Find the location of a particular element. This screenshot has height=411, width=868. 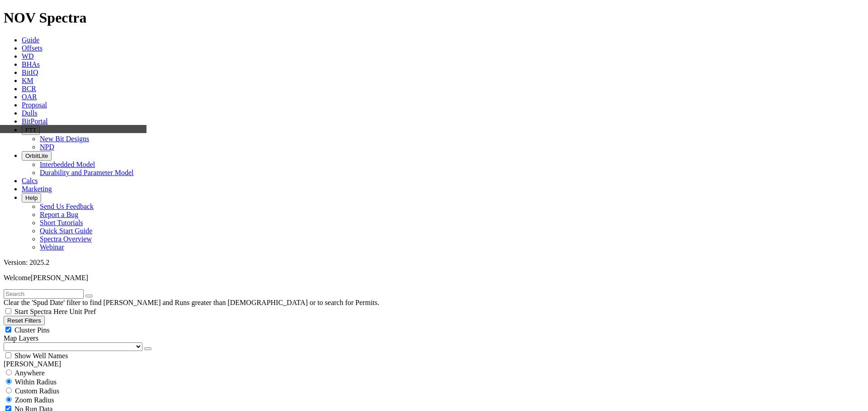

span: OAR is located at coordinates (30, 97).